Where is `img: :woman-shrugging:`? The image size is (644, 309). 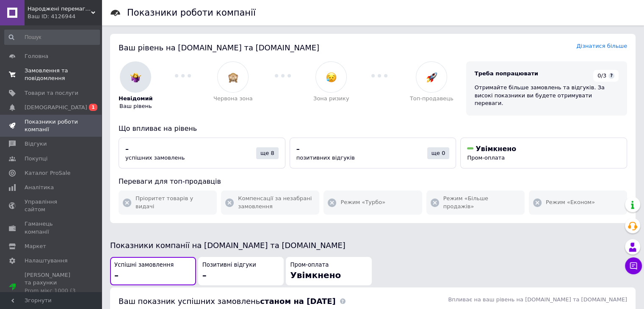 img: :woman-shrugging: is located at coordinates (136, 77).